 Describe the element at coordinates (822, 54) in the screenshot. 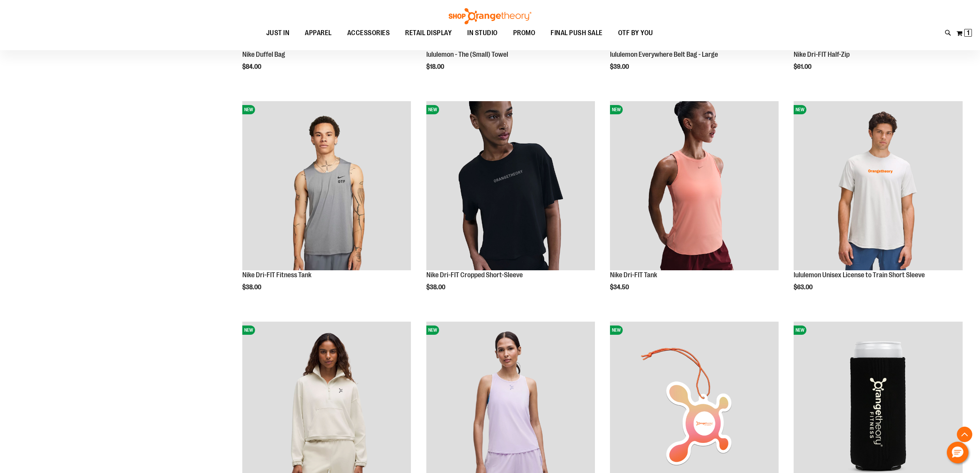

I see `a: Nike Dri-FIT Half-Zip` at that location.